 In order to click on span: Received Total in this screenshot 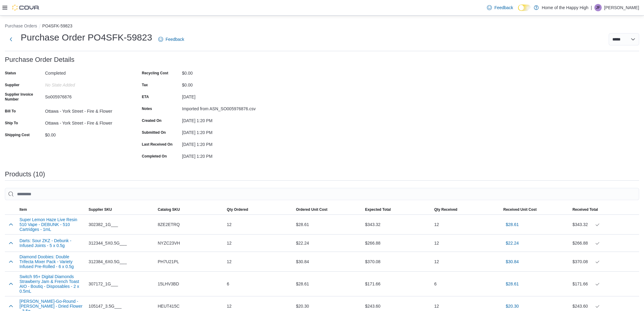, I will do `click(585, 210)`.